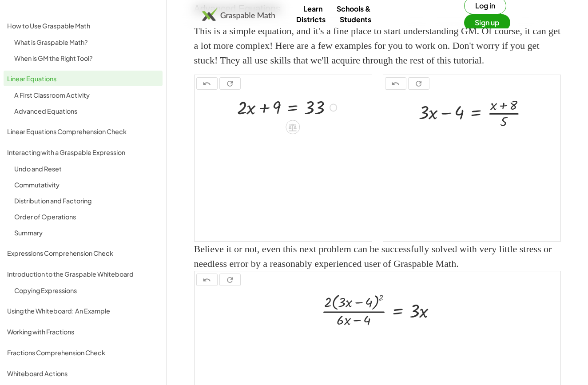  Describe the element at coordinates (83, 274) in the screenshot. I see `div: Introduction to the Graspable Whiteboard` at that location.